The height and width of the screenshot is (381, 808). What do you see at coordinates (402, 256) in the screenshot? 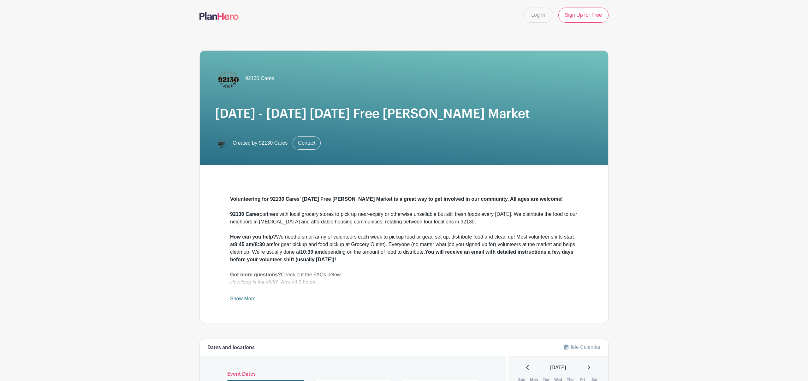
I see `strong: You will receive an email with detailed instructions a few days before your volunteer shift (usua...` at bounding box center [402, 256].